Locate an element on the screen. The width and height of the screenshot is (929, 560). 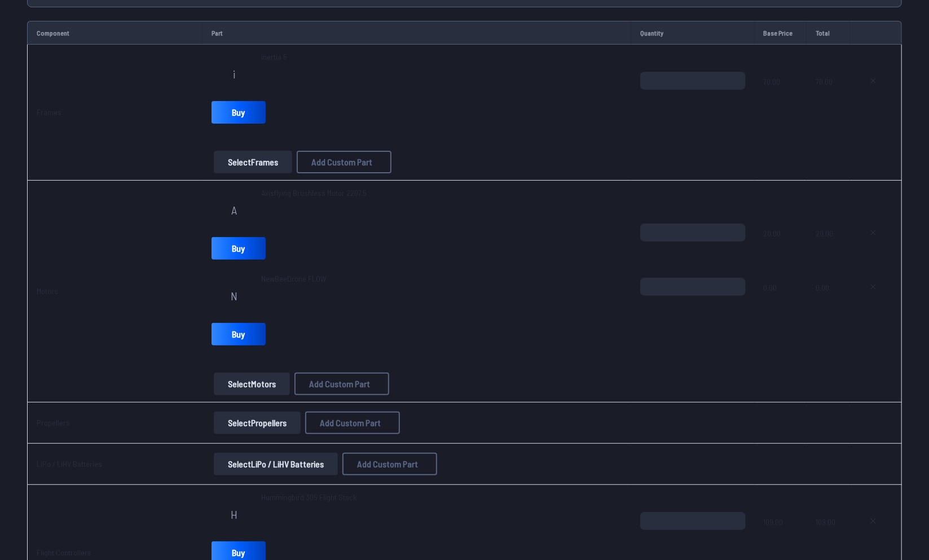
button: SelectLiPo / LiHV Batteries is located at coordinates (276, 464).